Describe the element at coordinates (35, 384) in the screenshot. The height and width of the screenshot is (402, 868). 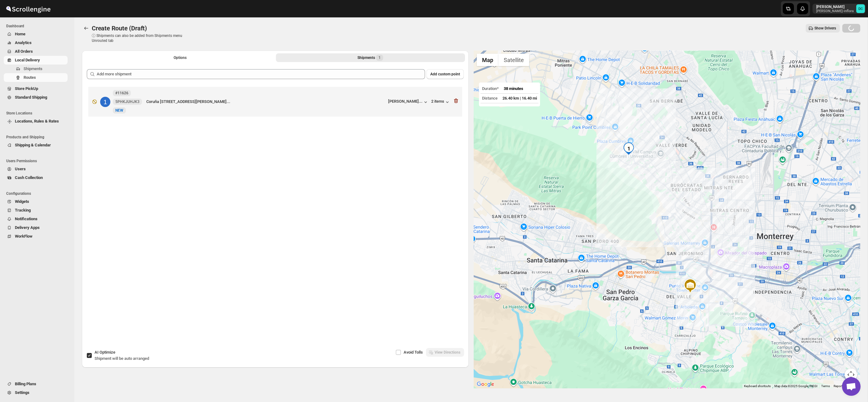
I see `button: Billing Plans` at that location.